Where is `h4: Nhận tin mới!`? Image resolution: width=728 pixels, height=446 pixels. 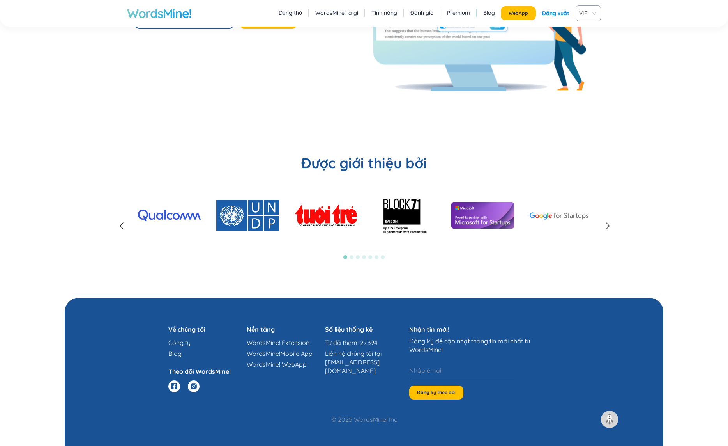
h4: Nhận tin mới! is located at coordinates (485, 329).